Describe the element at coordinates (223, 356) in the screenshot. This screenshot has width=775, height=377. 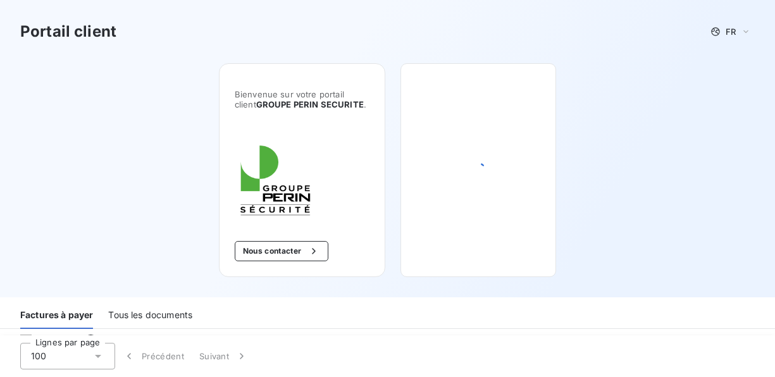
I see `button: Suivant` at that location.